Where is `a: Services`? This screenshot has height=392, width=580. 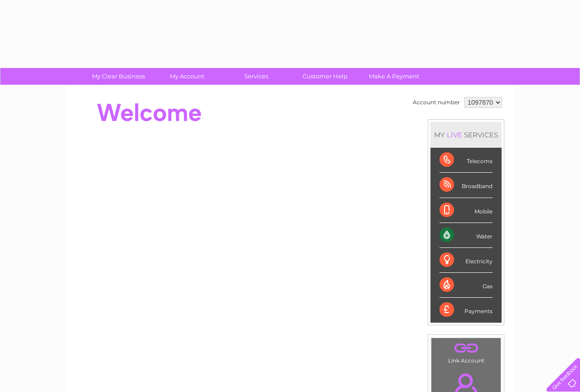 a: Services is located at coordinates (256, 76).